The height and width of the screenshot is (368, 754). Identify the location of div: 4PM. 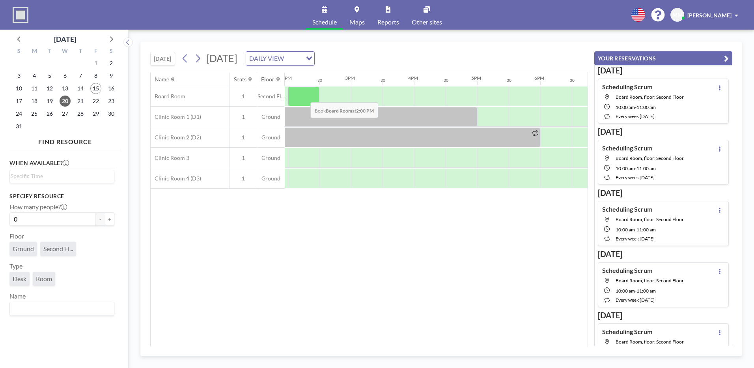
(413, 78).